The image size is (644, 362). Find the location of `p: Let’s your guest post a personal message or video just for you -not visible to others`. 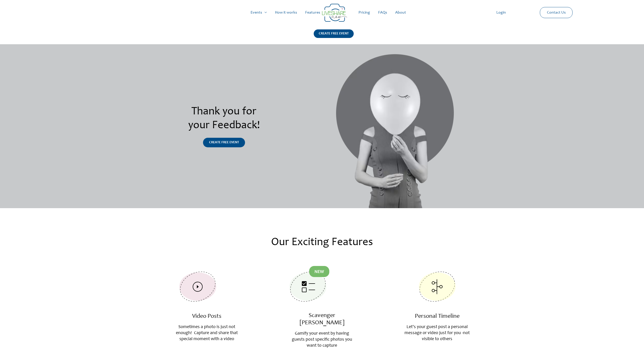

p: Let’s your guest post a personal message or video just for you -not visible to others is located at coordinates (437, 333).